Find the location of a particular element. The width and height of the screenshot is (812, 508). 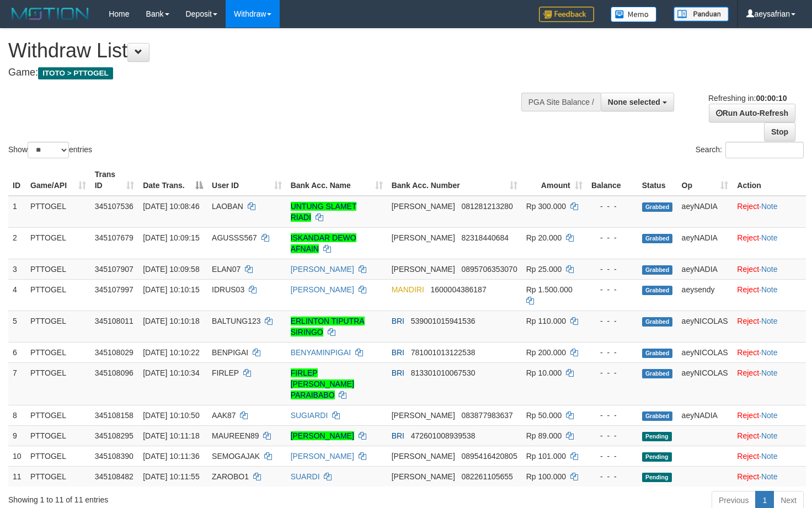

td: 5 is located at coordinates (17, 326).